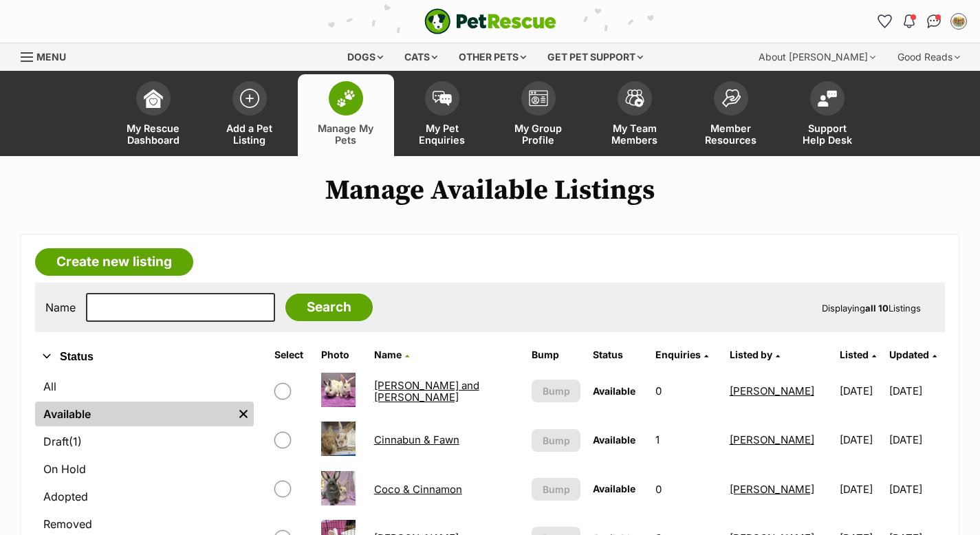  What do you see at coordinates (144, 387) in the screenshot?
I see `a: All` at bounding box center [144, 387].